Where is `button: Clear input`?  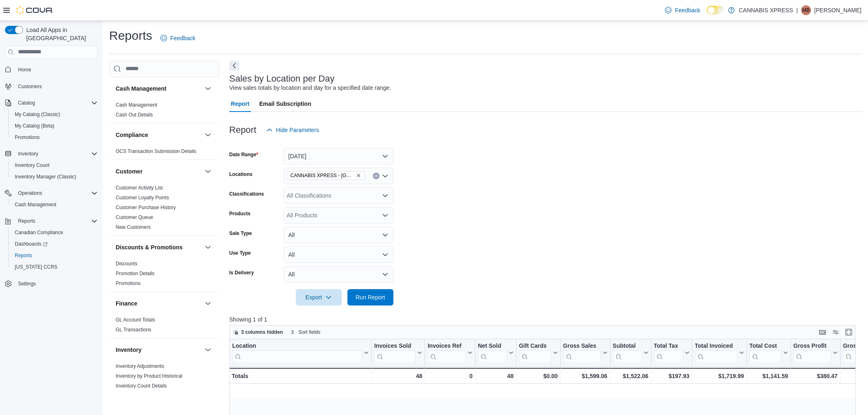
button: Clear input is located at coordinates (376, 176).